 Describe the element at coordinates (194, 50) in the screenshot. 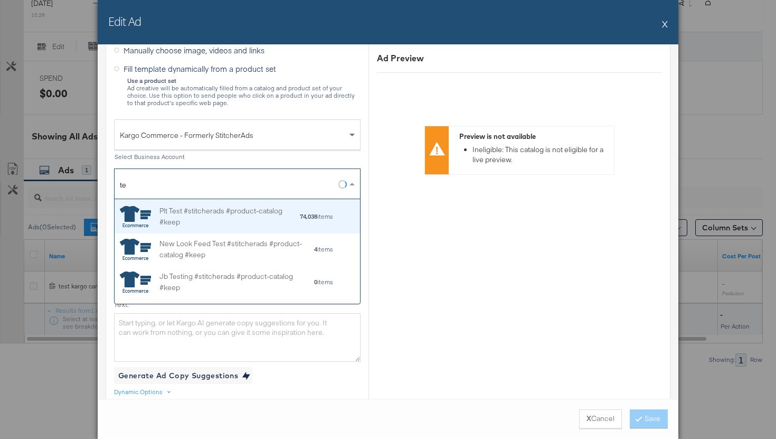

I see `span: Manually choose image, videos and links` at that location.